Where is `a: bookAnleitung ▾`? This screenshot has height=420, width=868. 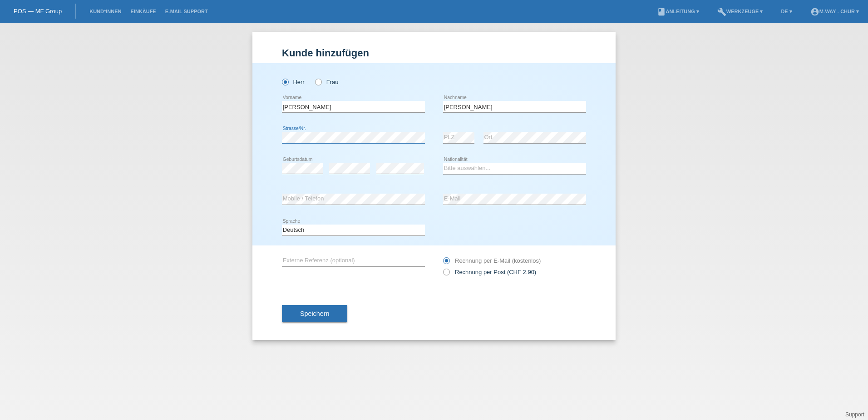 a: bookAnleitung ▾ is located at coordinates (678, 11).